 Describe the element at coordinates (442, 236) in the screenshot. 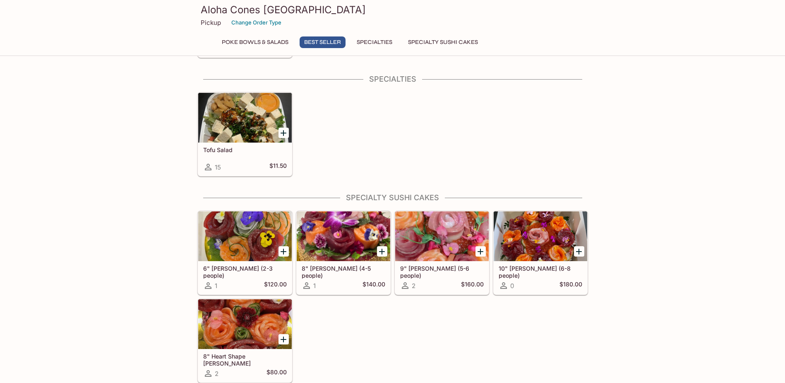

I see `div: 9" Sushi Cake (5-6 people)` at that location.